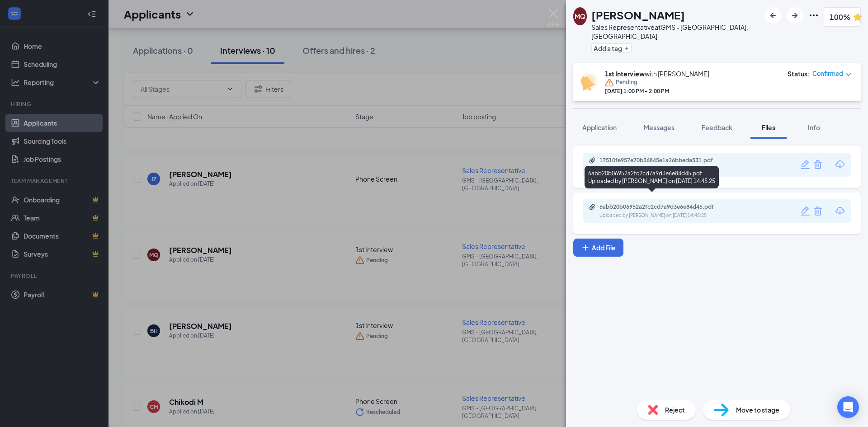 This screenshot has height=427, width=868. What do you see at coordinates (795, 15) in the screenshot?
I see `svg: ArrowRight` at bounding box center [795, 15].